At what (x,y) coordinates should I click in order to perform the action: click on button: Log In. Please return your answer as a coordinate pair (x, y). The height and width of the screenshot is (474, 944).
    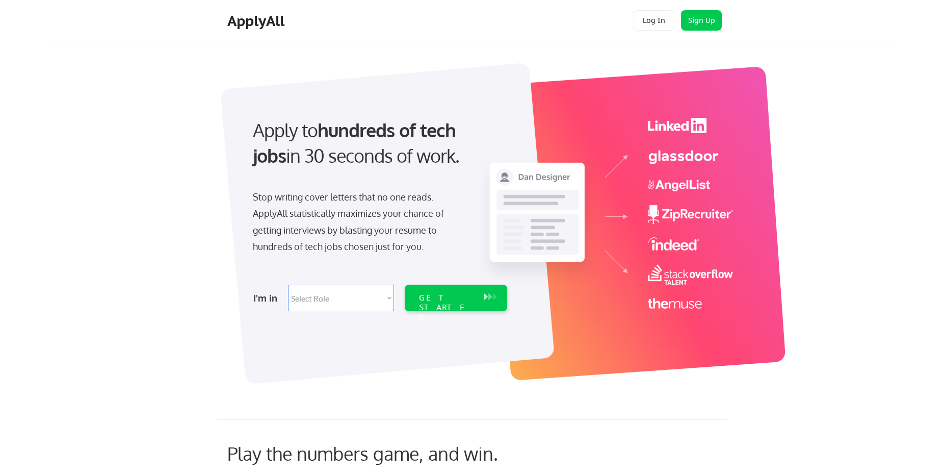
    Looking at the image, I should click on (654, 20).